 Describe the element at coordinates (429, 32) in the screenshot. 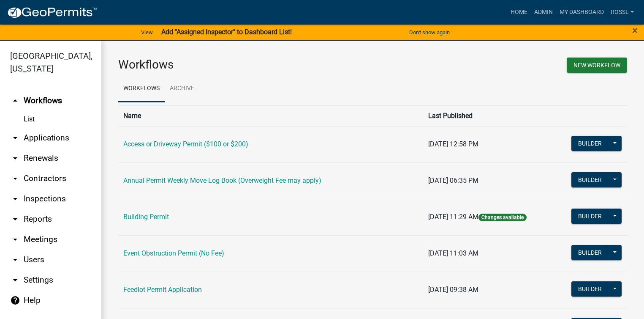

I see `button: Don't show again` at that location.